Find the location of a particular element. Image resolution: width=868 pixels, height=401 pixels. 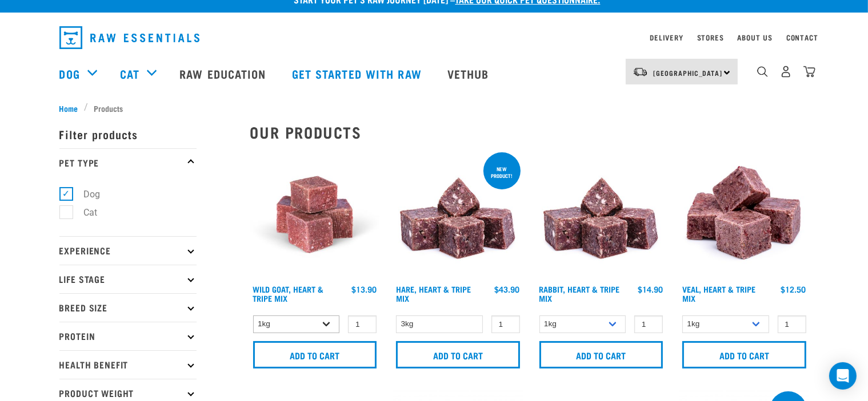

a: Vethub is located at coordinates (469, 73).